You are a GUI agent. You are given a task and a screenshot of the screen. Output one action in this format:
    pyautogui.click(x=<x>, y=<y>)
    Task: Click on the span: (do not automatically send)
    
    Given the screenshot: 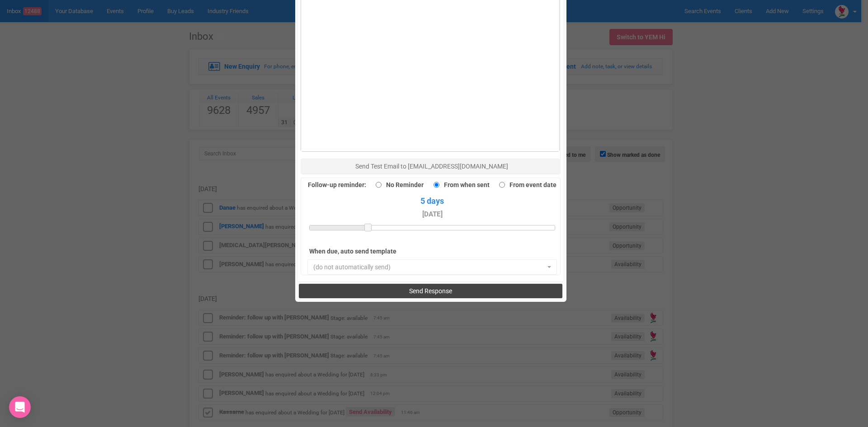 What is the action you would take?
    pyautogui.click(x=429, y=267)
    